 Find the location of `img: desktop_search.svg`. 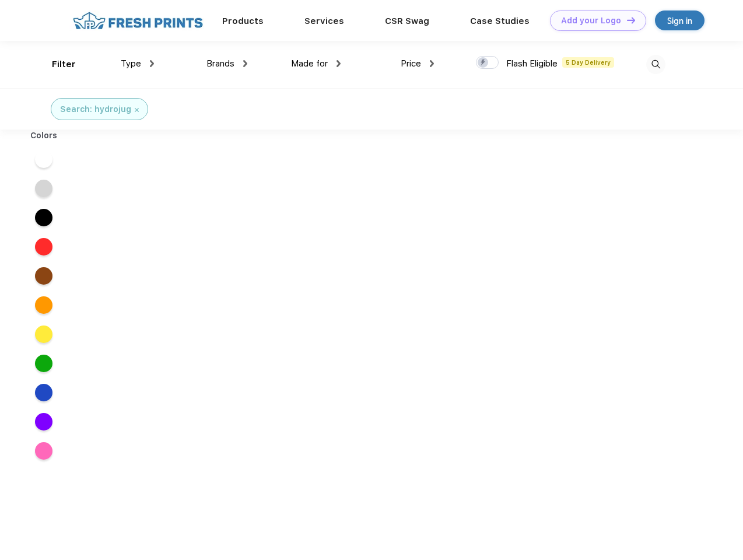

img: desktop_search.svg is located at coordinates (655, 64).